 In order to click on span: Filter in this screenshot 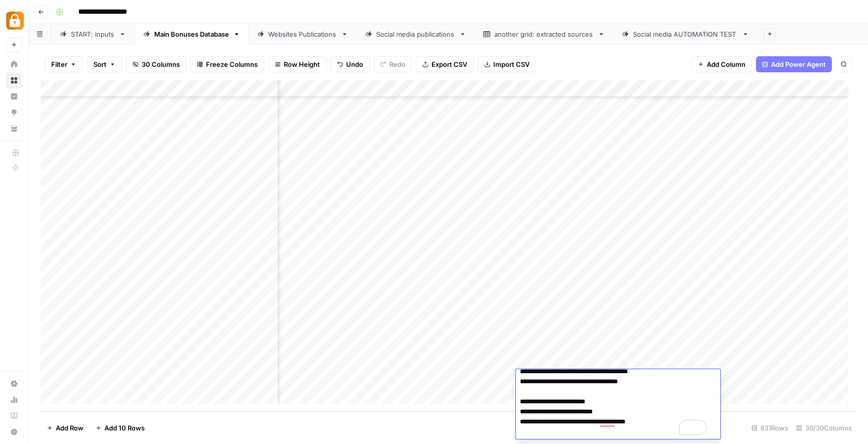, I will do `click(59, 64)`.